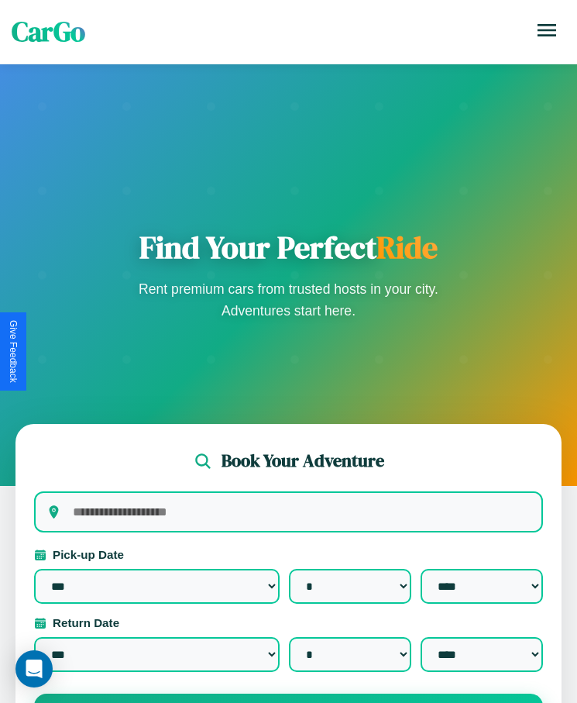  Describe the element at coordinates (48, 32) in the screenshot. I see `span: CarGo` at that location.